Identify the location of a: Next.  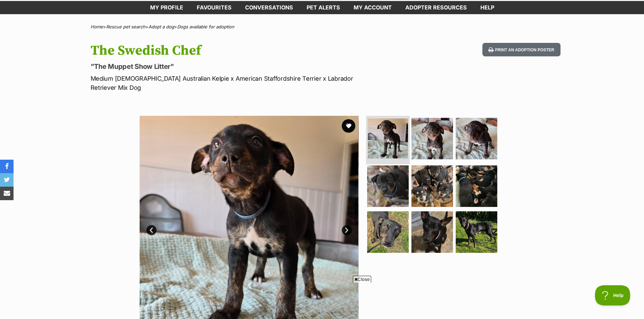
(347, 230).